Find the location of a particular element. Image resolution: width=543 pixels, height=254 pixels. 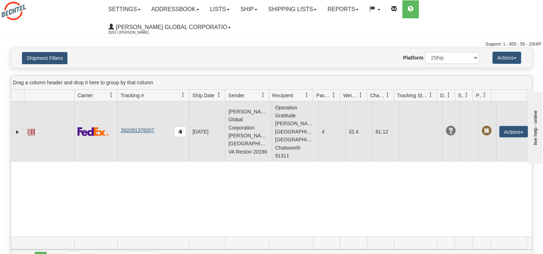

img: 2 - FedEx Express® is located at coordinates (93, 131).